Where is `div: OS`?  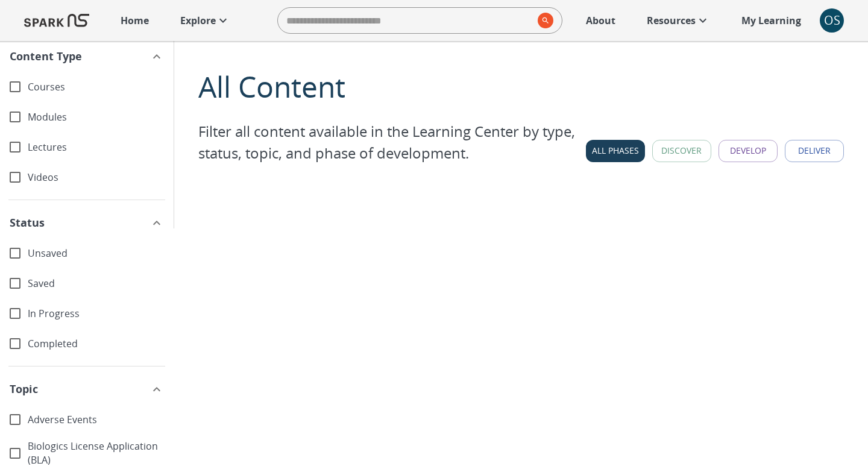
div: OS is located at coordinates (831, 21).